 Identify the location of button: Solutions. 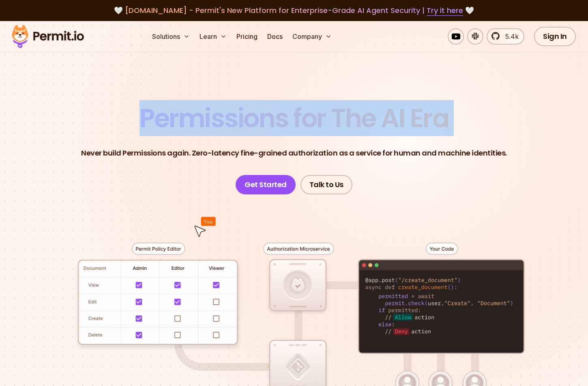
(171, 37).